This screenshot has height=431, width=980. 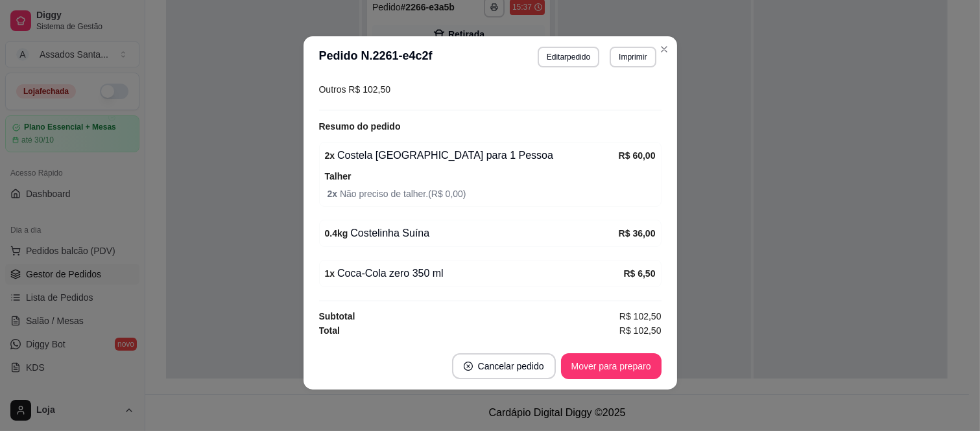 I want to click on strong: 1 x, so click(x=330, y=273).